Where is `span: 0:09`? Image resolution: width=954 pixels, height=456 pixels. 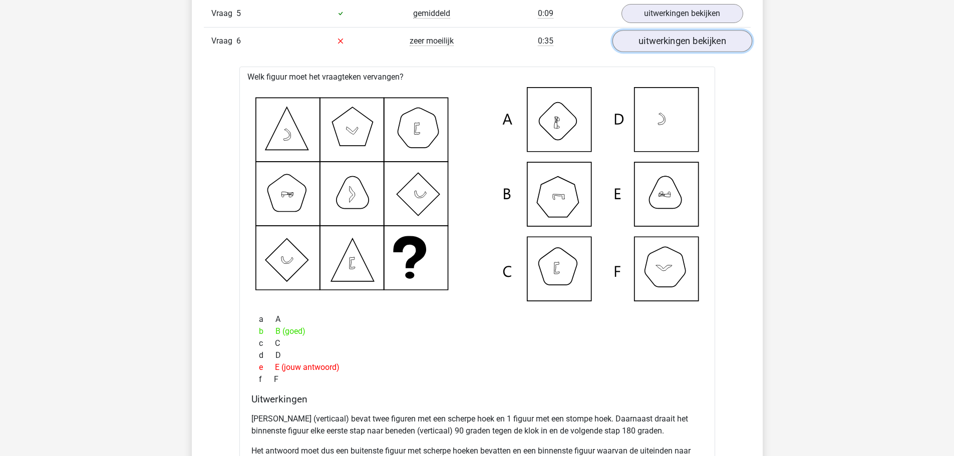 span: 0:09 is located at coordinates (545, 14).